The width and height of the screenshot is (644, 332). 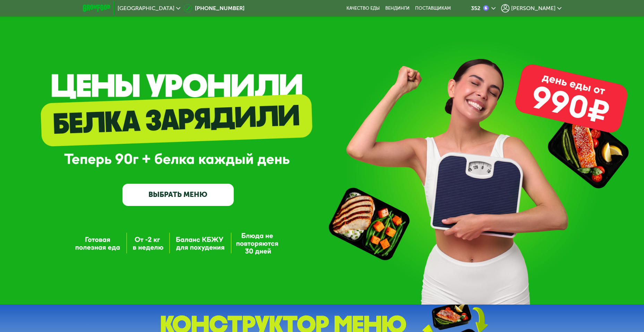 What do you see at coordinates (432, 8) in the screenshot?
I see `div: поставщикам` at bounding box center [432, 8].